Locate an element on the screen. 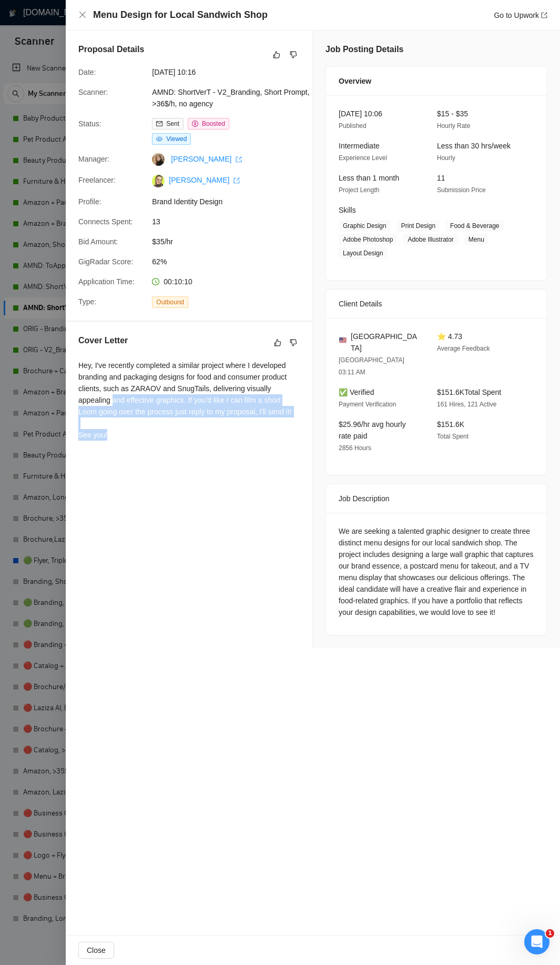  span: Payment Verification is located at coordinates (367, 405).